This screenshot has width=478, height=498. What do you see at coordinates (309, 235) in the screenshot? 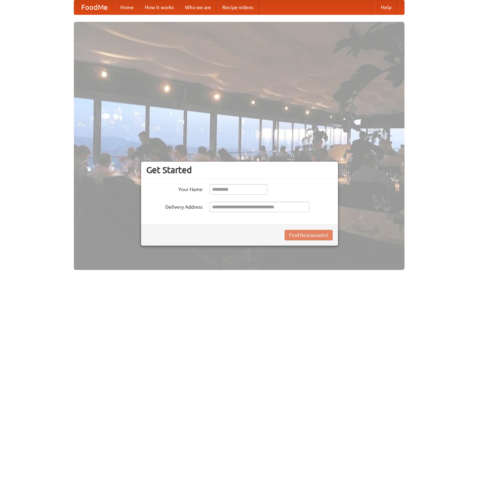
I see `button: Find Restaurants!` at bounding box center [309, 235].